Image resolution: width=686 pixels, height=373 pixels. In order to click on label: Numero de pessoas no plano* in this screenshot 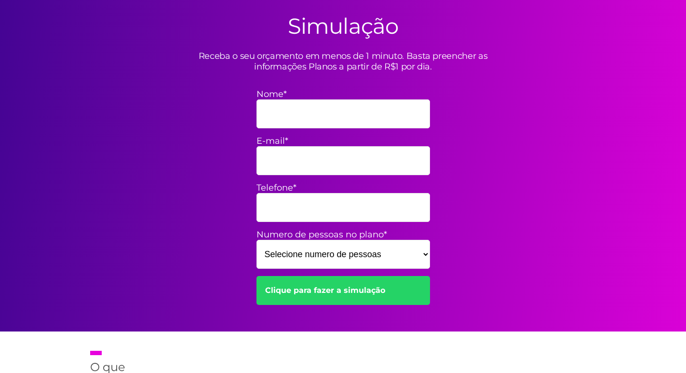, I will do `click(343, 234)`.